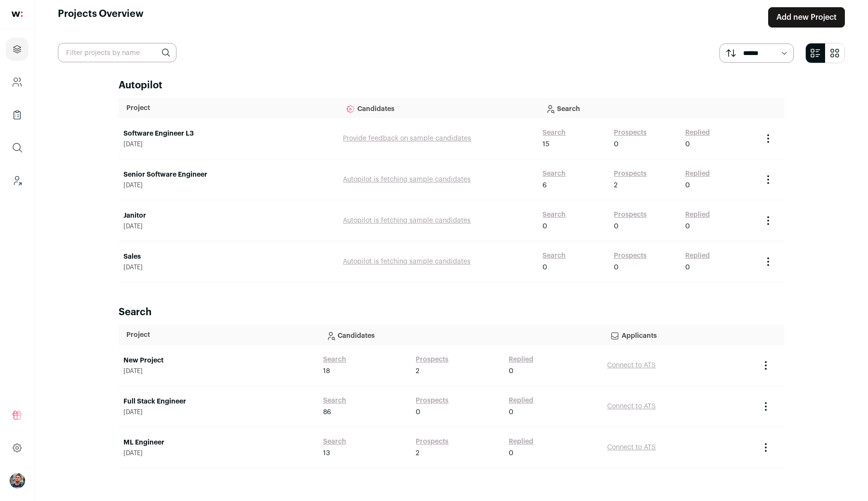 The image size is (868, 501). Describe the element at coordinates (17, 82) in the screenshot. I see `a: Company and ATS Settings` at that location.